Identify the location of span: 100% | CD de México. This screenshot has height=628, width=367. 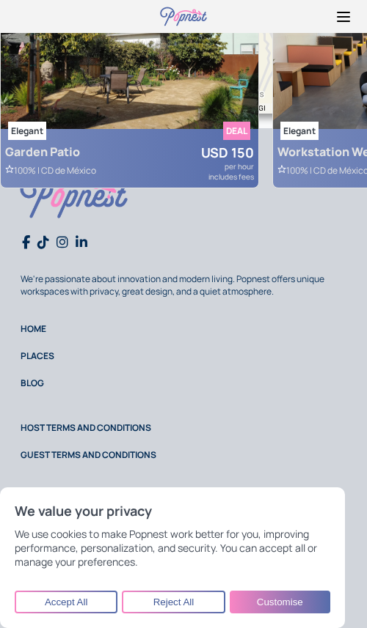
(55, 170).